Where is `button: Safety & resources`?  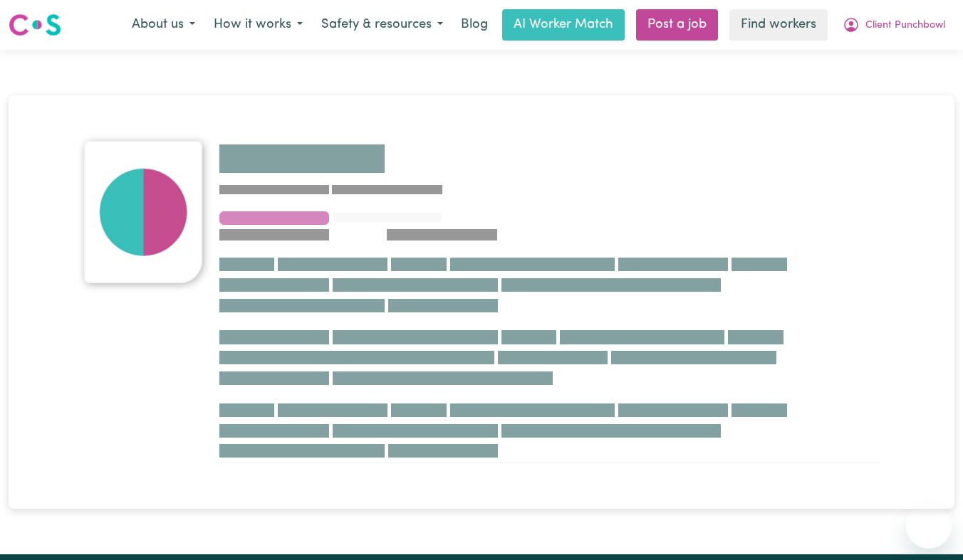
button: Safety & resources is located at coordinates (381, 25).